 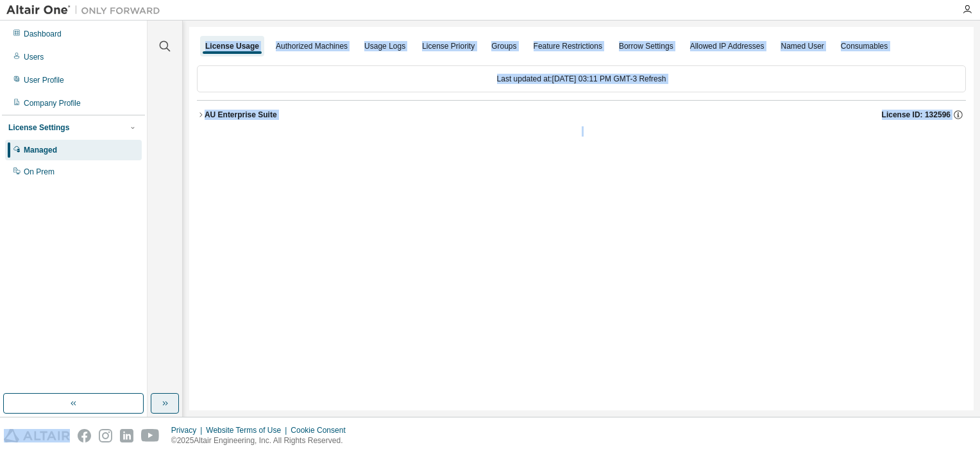 I want to click on button: AU Enterprise SuiteLicense ID: 132596, so click(x=581, y=115).